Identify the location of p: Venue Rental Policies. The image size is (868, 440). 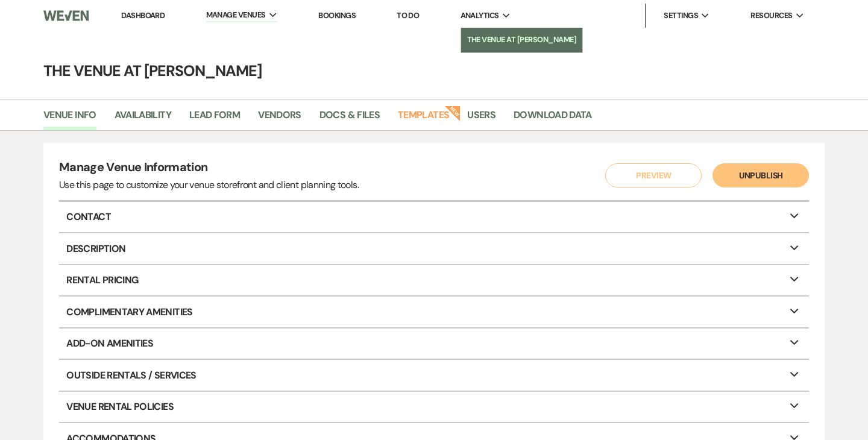
(434, 407).